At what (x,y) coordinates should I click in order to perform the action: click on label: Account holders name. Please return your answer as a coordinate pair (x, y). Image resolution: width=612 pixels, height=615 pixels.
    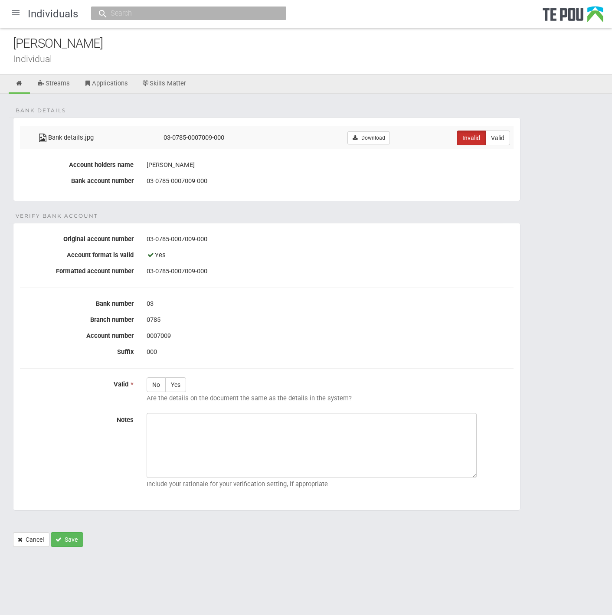
    Looking at the image, I should click on (77, 163).